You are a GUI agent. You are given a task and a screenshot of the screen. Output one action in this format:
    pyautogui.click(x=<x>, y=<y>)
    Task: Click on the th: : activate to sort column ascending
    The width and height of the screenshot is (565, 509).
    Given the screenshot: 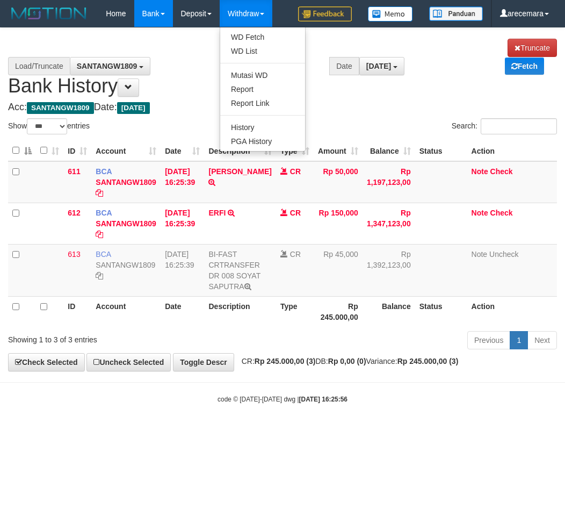 What is the action you would take?
    pyautogui.click(x=50, y=150)
    